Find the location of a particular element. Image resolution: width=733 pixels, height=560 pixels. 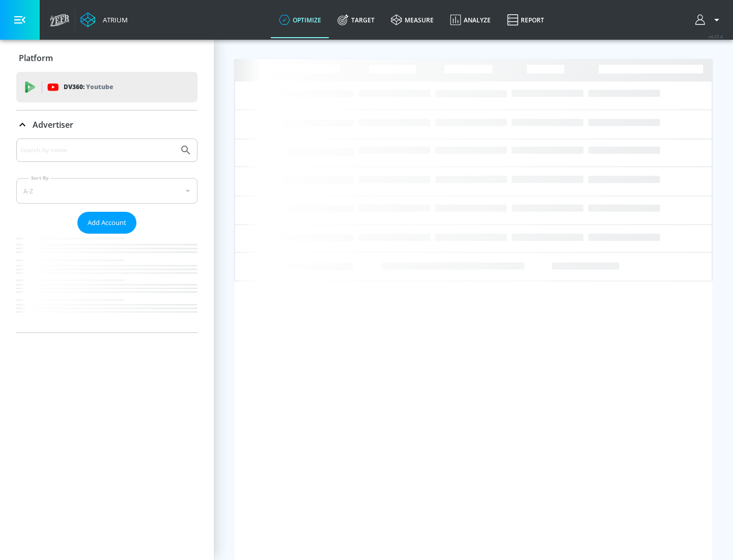

span: Add Account is located at coordinates (107, 222).